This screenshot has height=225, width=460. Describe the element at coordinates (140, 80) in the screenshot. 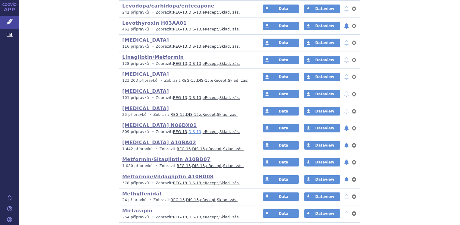

I see `span: 123 203 přípravků` at that location.